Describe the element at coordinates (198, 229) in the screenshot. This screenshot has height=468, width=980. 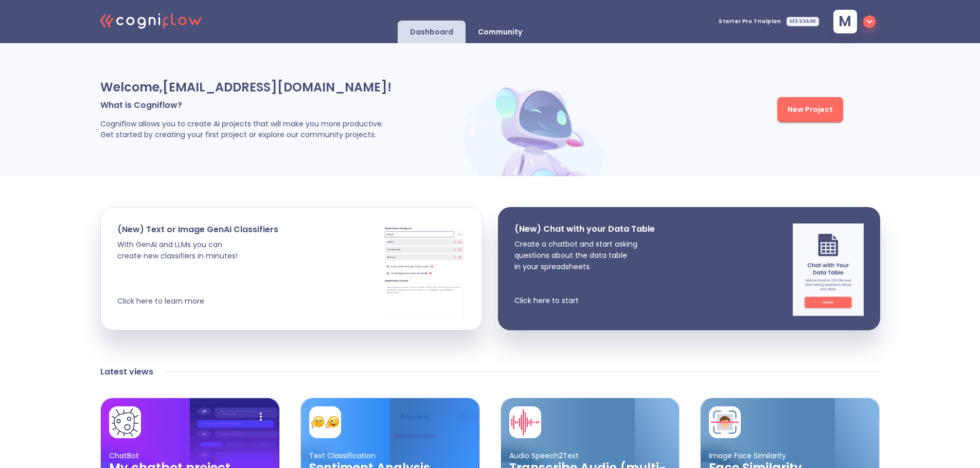
I see `p: (New) Text or Image GenAI Classifiers` at that location.